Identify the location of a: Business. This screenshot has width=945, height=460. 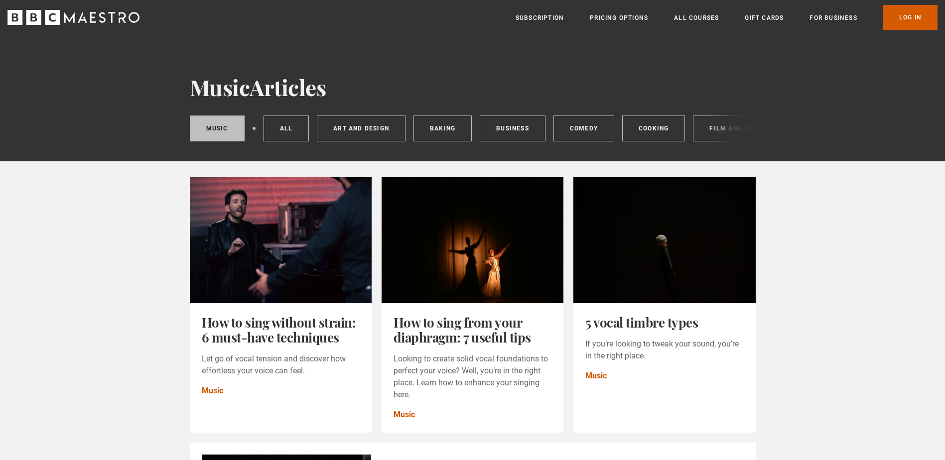
(513, 129).